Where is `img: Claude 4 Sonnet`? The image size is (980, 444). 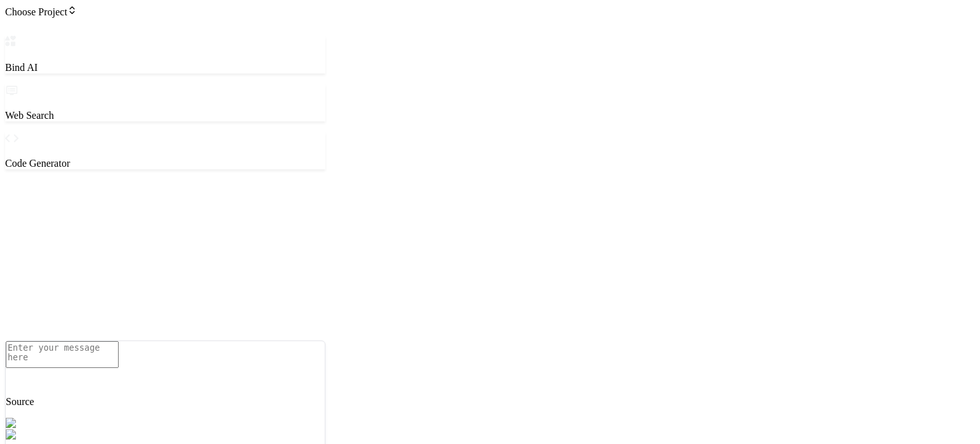
img: Claude 4 Sonnet is located at coordinates (45, 435).